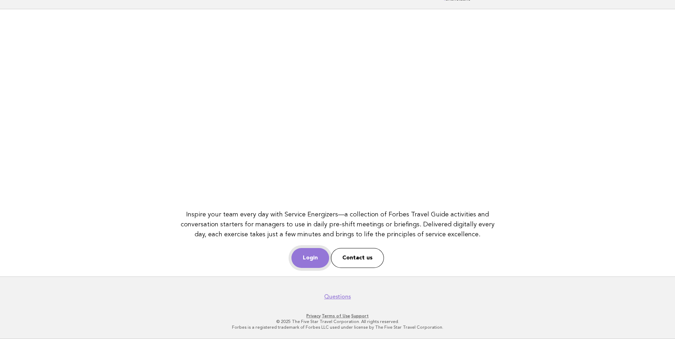 The height and width of the screenshot is (339, 675). What do you see at coordinates (337, 297) in the screenshot?
I see `a: Questions` at bounding box center [337, 297].